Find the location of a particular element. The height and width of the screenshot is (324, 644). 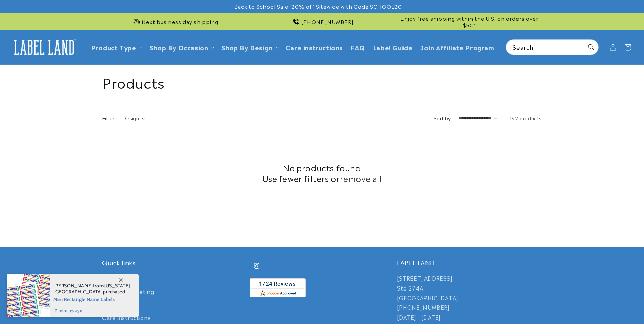

summary: Product Type is located at coordinates (116, 47).